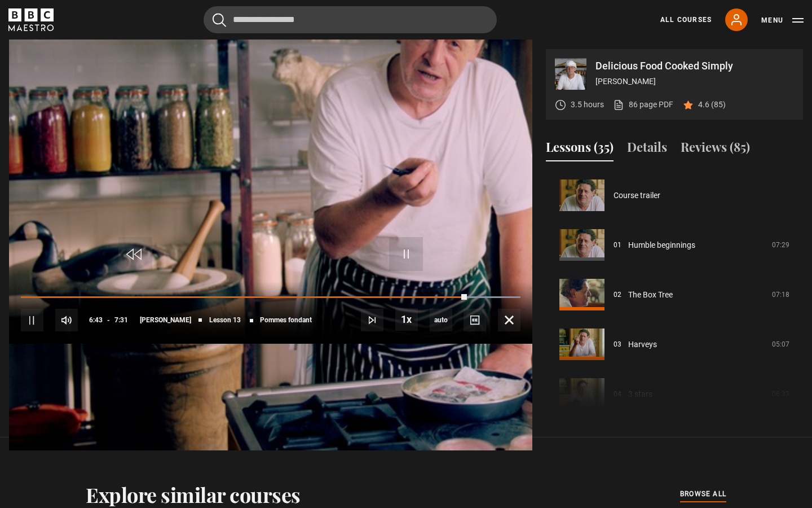  I want to click on button: Details, so click(647, 149).